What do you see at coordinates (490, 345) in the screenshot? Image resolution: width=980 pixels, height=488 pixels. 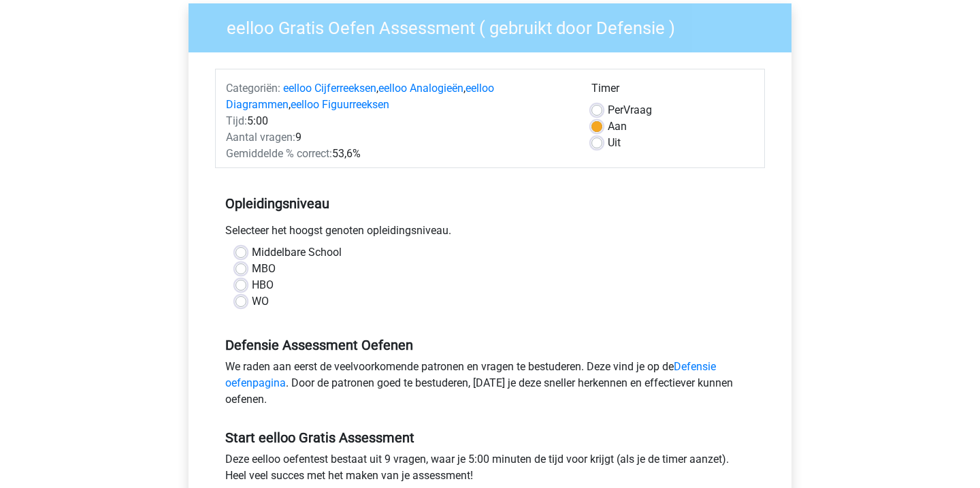 I see `h5: Defensie Assessment Oefenen` at bounding box center [490, 345].